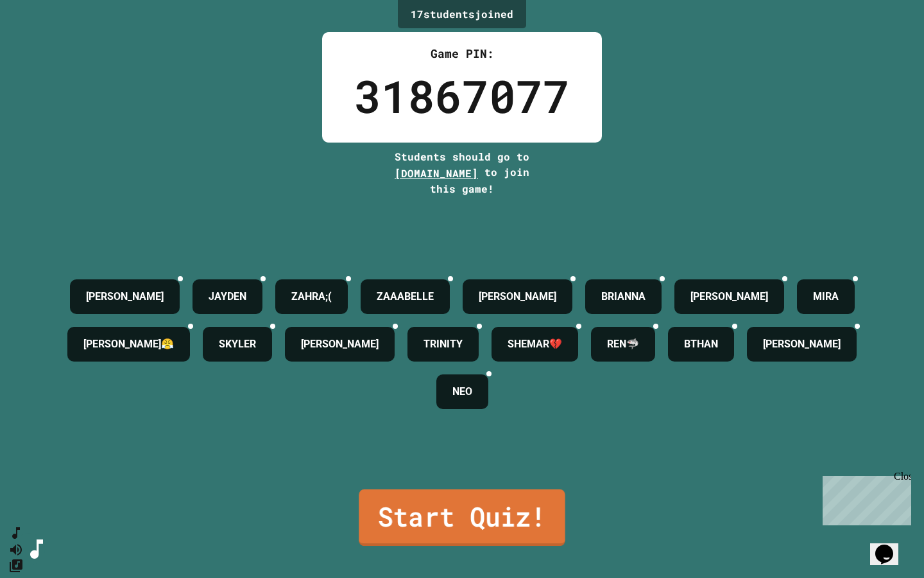 Image resolution: width=924 pixels, height=578 pixels. Describe the element at coordinates (462, 392) in the screenshot. I see `h4: NEO` at that location.